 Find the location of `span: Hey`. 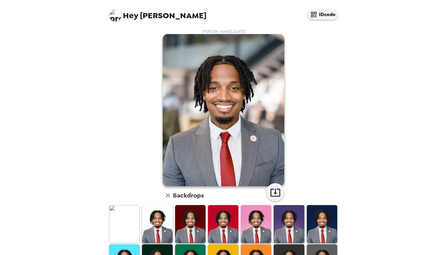

span: Hey is located at coordinates (130, 16).